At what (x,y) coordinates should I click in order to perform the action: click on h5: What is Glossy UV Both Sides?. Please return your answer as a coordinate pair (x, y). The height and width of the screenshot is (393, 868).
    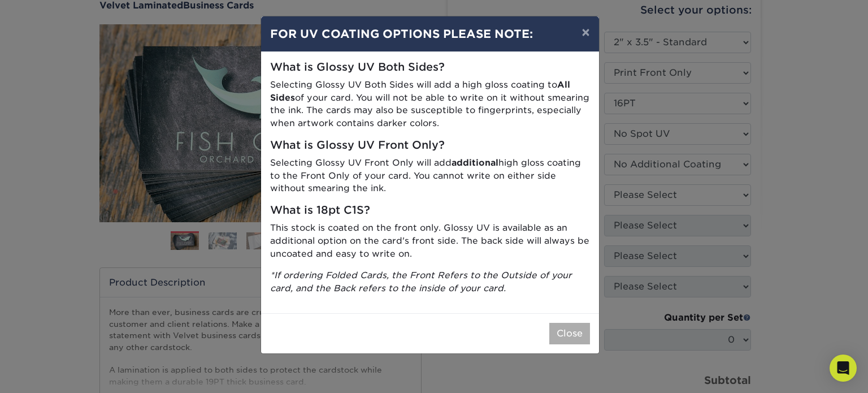
    Looking at the image, I should click on (430, 67).